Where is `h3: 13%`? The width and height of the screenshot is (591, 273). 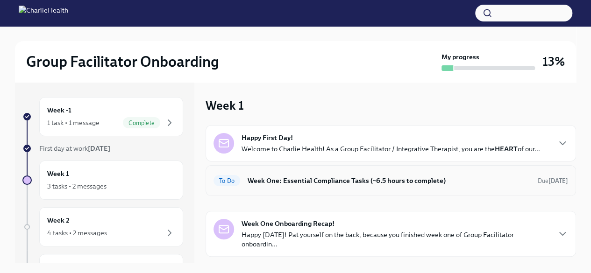 h3: 13% is located at coordinates (554, 62).